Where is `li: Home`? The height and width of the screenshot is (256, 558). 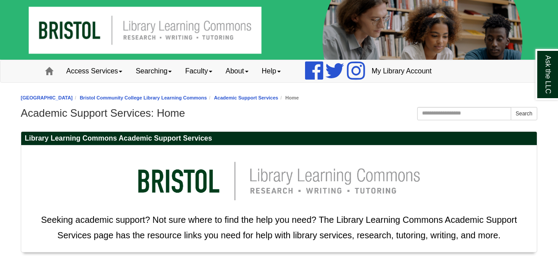
li: Home is located at coordinates (288, 98).